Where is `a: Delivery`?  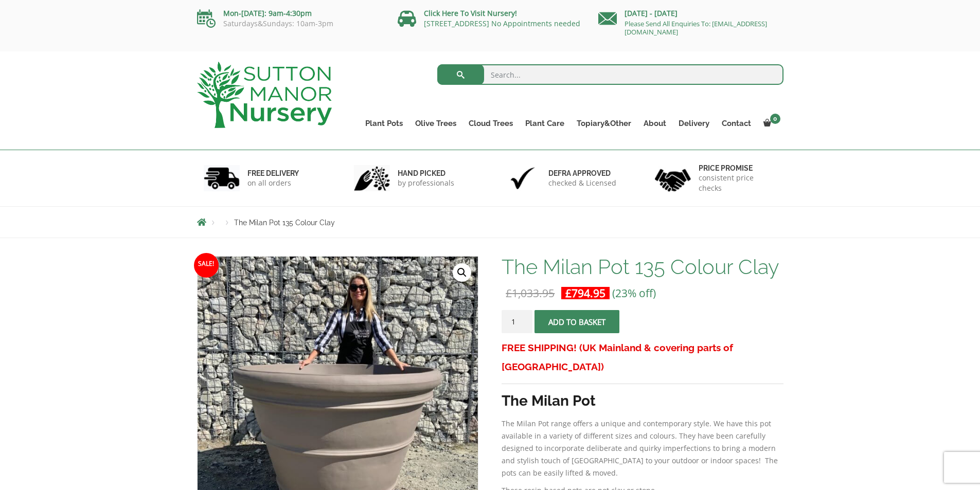 a: Delivery is located at coordinates (693, 124).